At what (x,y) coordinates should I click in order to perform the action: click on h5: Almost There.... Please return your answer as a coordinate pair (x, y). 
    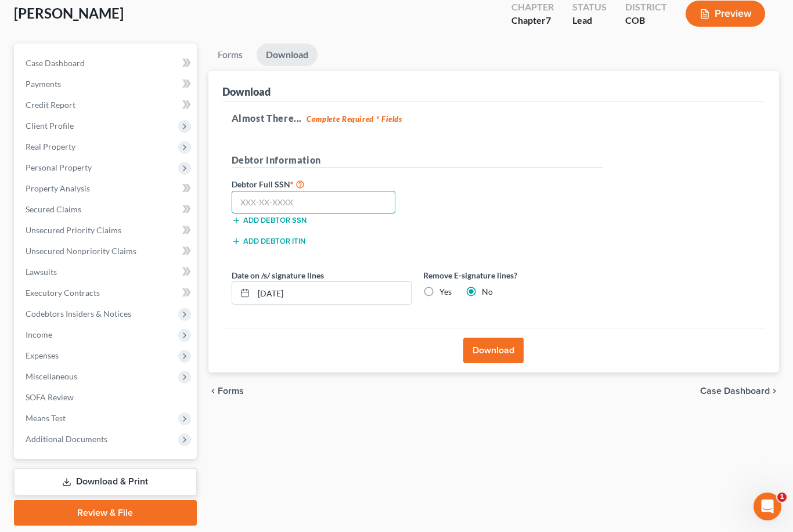
    Looking at the image, I should click on (494, 118).